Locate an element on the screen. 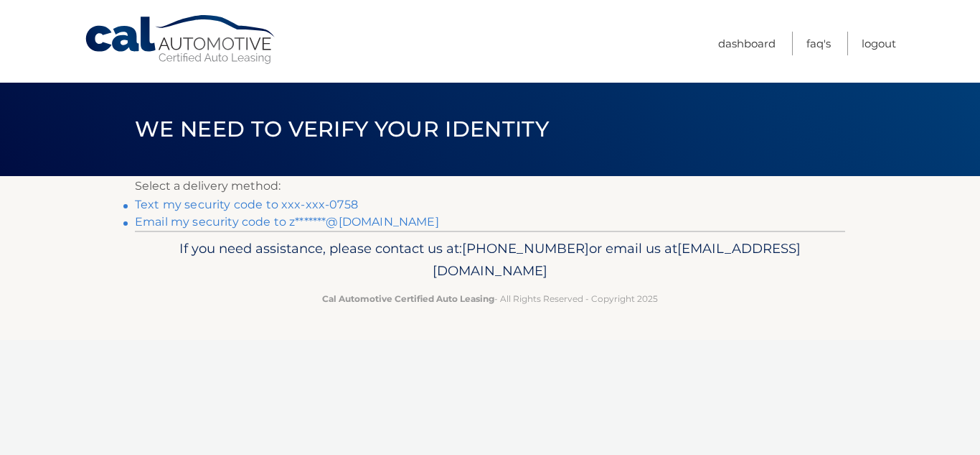 The height and width of the screenshot is (455, 980). a: FAQ's is located at coordinates (819, 43).